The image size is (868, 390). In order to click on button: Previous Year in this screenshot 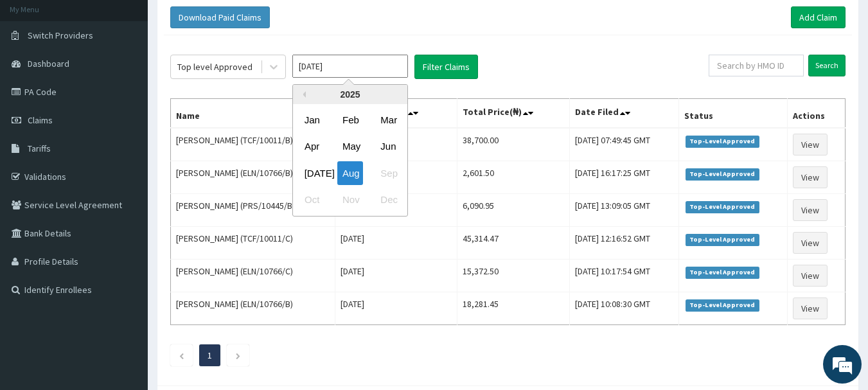, I will do `click(303, 94)`.